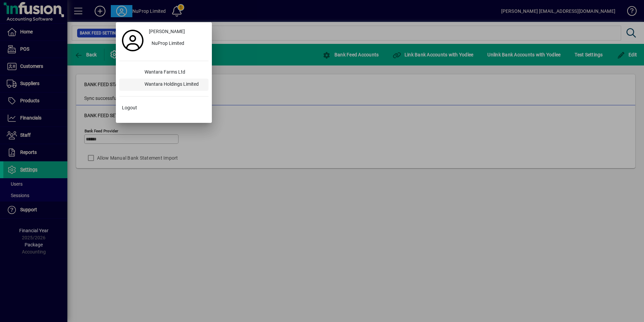  I want to click on div: Wantara Holdings Limited, so click(174, 84).